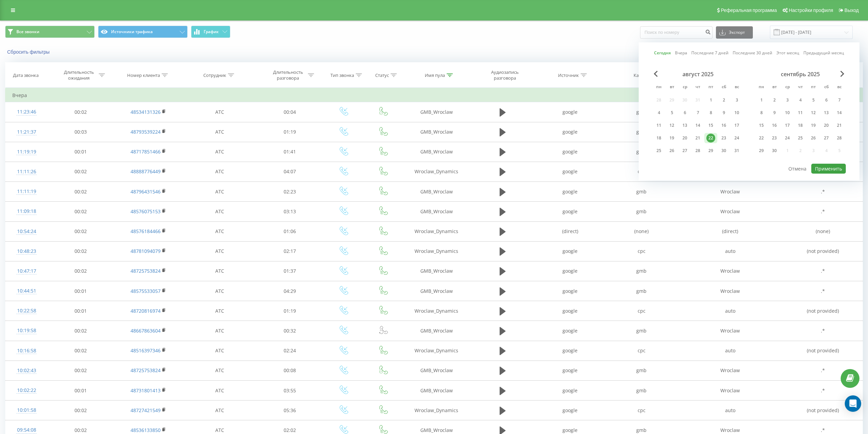  Describe the element at coordinates (853, 404) in the screenshot. I see `div: Open Intercom Messenger` at that location.